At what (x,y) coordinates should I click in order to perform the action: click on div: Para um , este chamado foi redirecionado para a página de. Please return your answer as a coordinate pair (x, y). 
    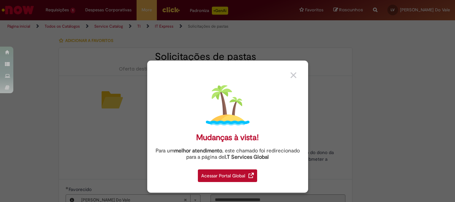
    Looking at the image, I should click on (228, 154).